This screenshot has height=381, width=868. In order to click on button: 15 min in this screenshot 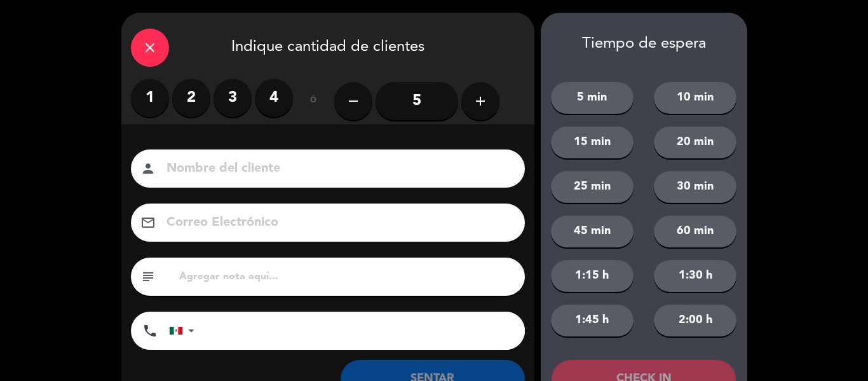, I will do `click(592, 142)`.